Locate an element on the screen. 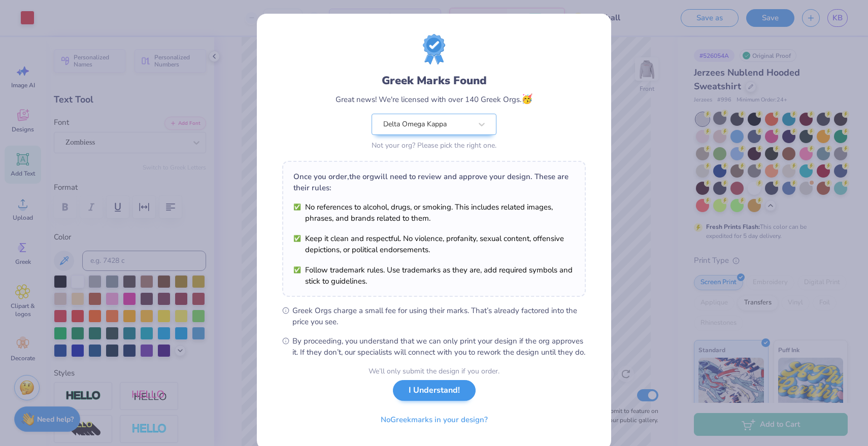 This screenshot has width=868, height=446. span: Greek Orgs charge a small fee for using their marks. That’s already factored into the price you see. is located at coordinates (439, 316).